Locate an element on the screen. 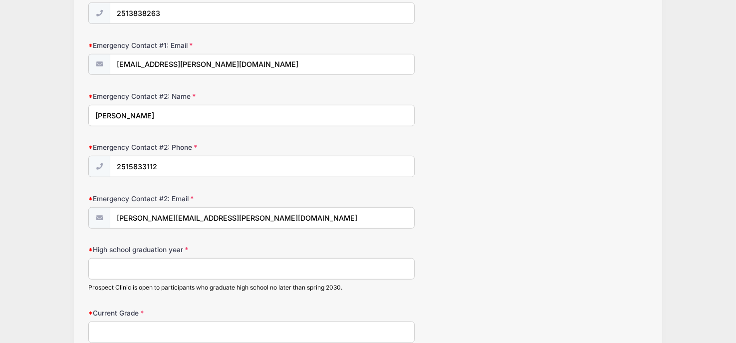  label: High school graduation year is located at coordinates (182, 249).